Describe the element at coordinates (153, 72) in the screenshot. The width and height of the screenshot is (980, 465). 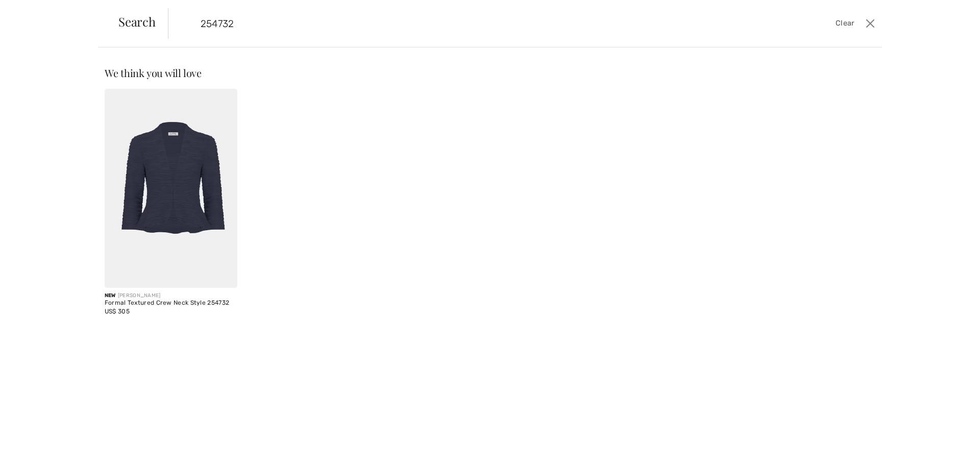
I see `span: We think you will love` at that location.